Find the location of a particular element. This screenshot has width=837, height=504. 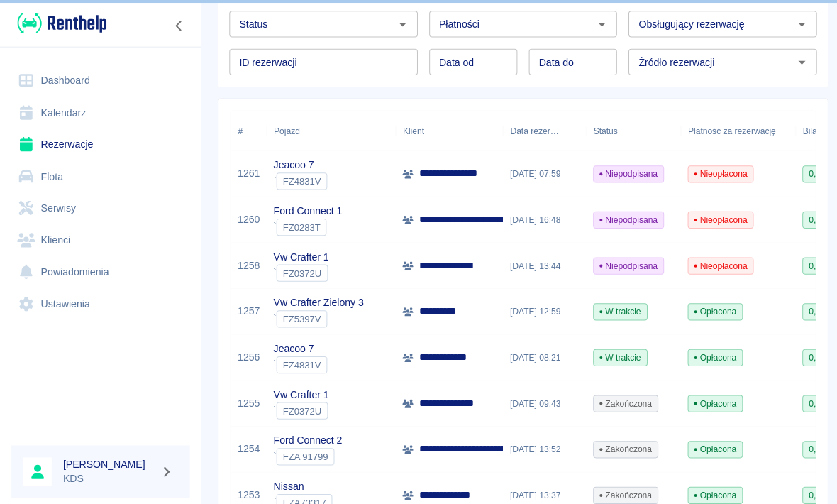

span: FZA 91799 is located at coordinates (302, 452).